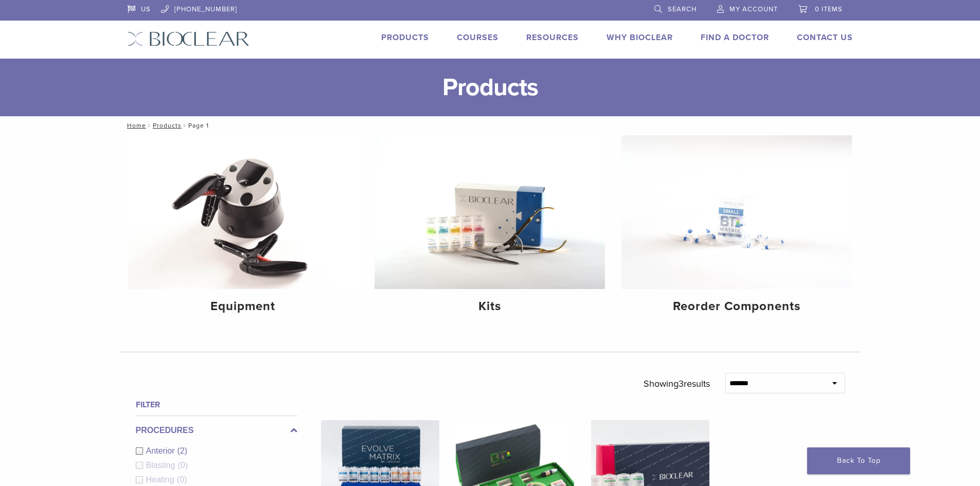 This screenshot has height=486, width=980. Describe the element at coordinates (477, 38) in the screenshot. I see `a: Courses` at that location.